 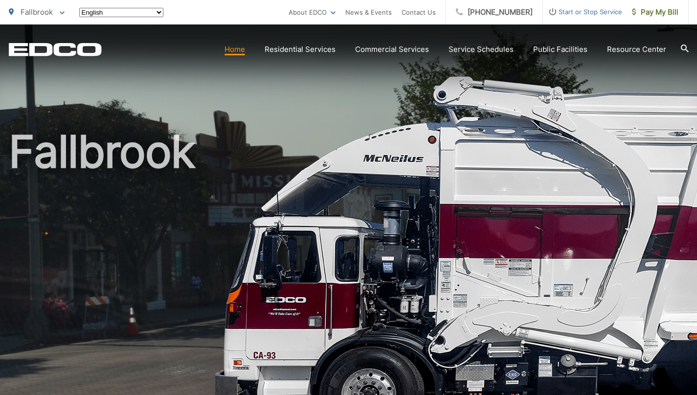 What do you see at coordinates (637, 49) in the screenshot?
I see `a: Resource Center` at bounding box center [637, 49].